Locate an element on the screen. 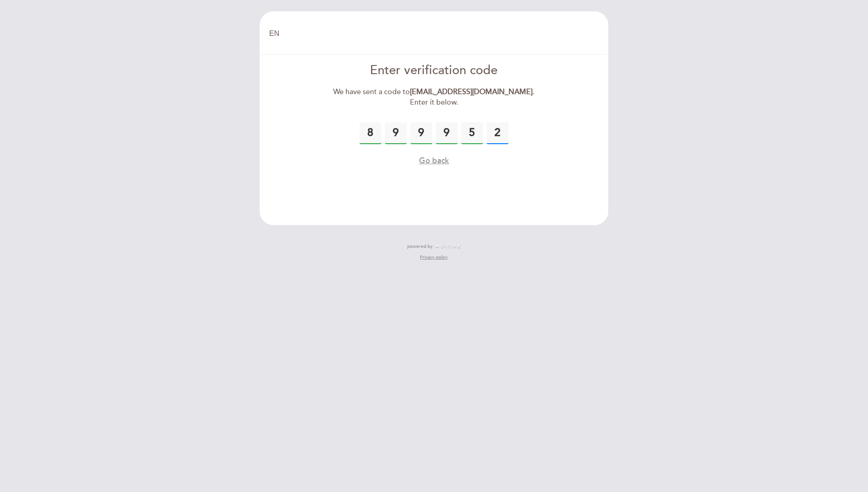 This screenshot has width=868, height=492. img: MEITRE is located at coordinates (447, 246).